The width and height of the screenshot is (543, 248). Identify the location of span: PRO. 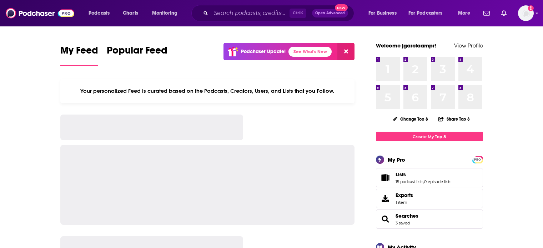
(477, 159).